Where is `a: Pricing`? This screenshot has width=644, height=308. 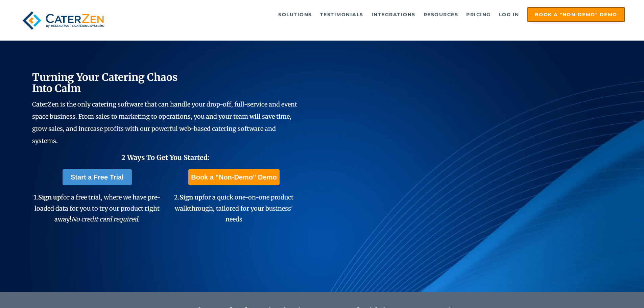 a: Pricing is located at coordinates (478, 15).